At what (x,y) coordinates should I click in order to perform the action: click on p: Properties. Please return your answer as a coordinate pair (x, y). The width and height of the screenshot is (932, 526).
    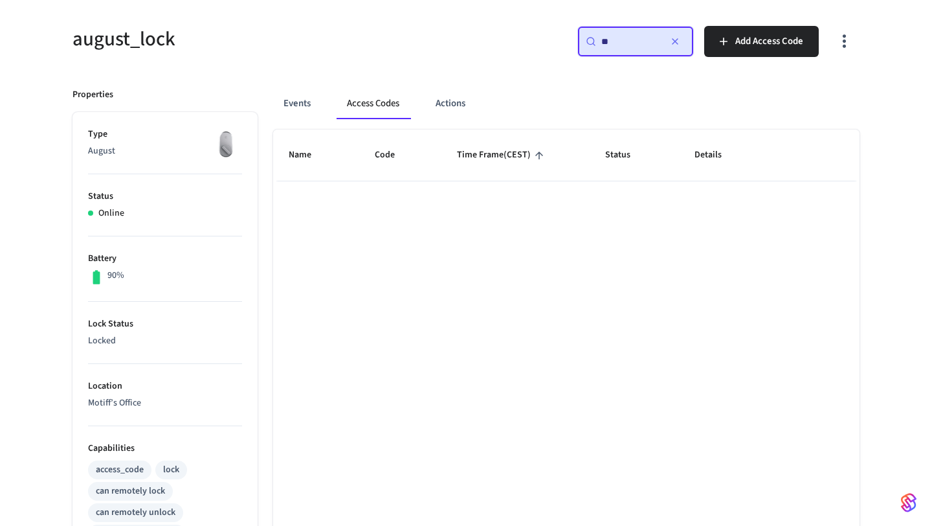
    Looking at the image, I should click on (93, 95).